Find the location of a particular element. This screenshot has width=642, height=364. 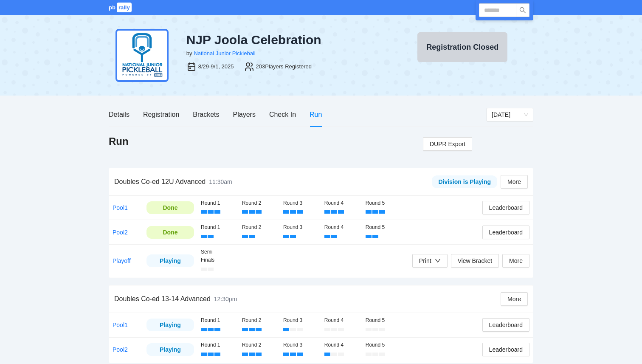

div: Registration is located at coordinates (161, 114).